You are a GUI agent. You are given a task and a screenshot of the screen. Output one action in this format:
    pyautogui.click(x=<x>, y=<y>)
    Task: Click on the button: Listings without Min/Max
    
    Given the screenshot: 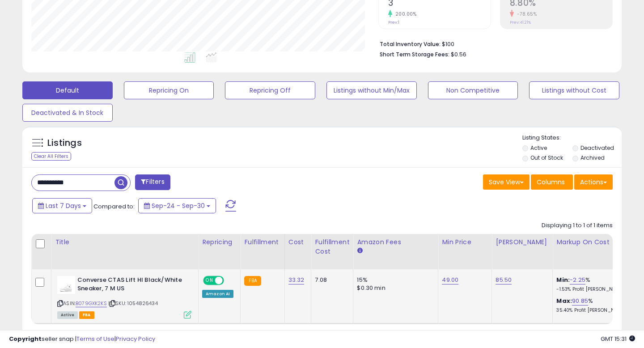 What is the action you would take?
    pyautogui.click(x=372, y=90)
    